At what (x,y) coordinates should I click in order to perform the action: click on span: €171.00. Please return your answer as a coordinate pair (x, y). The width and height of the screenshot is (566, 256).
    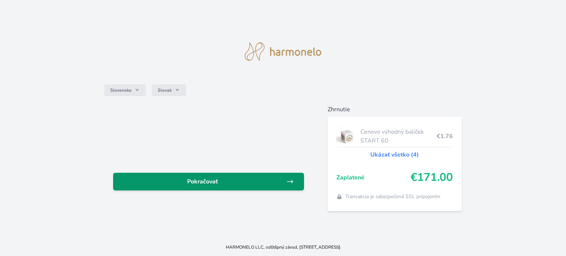
    Looking at the image, I should click on (431, 177).